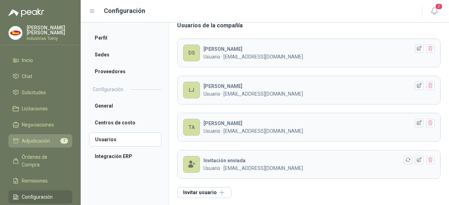 The height and width of the screenshot is (205, 449). I want to click on a: Remisiones, so click(40, 181).